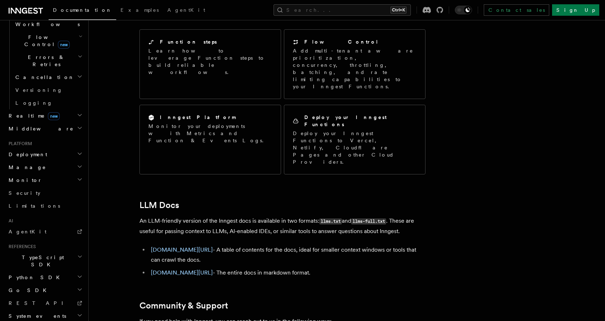 The height and width of the screenshot is (321, 605). Describe the element at coordinates (46, 21) in the screenshot. I see `span: Steps & Workflows` at that location.